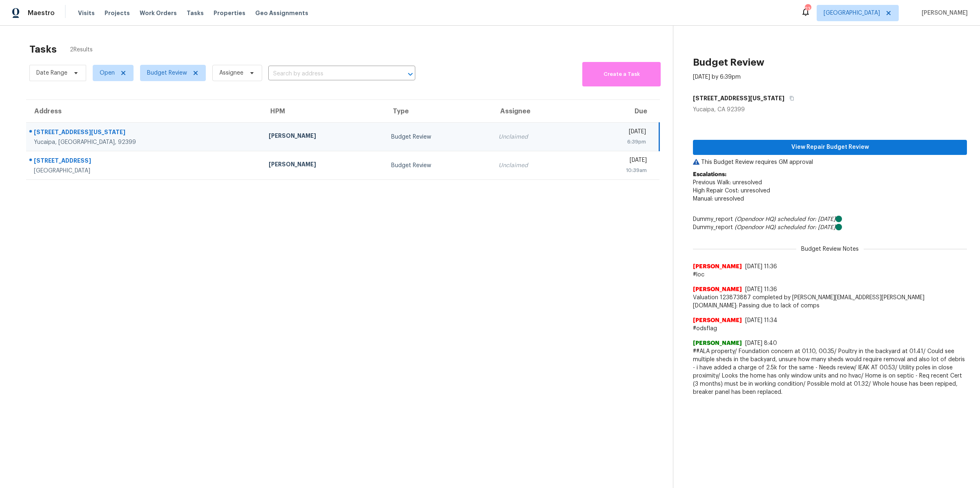 Image resolution: width=980 pixels, height=488 pixels. What do you see at coordinates (727, 183) in the screenshot?
I see `span: Previous Walk: unresolved` at bounding box center [727, 183].